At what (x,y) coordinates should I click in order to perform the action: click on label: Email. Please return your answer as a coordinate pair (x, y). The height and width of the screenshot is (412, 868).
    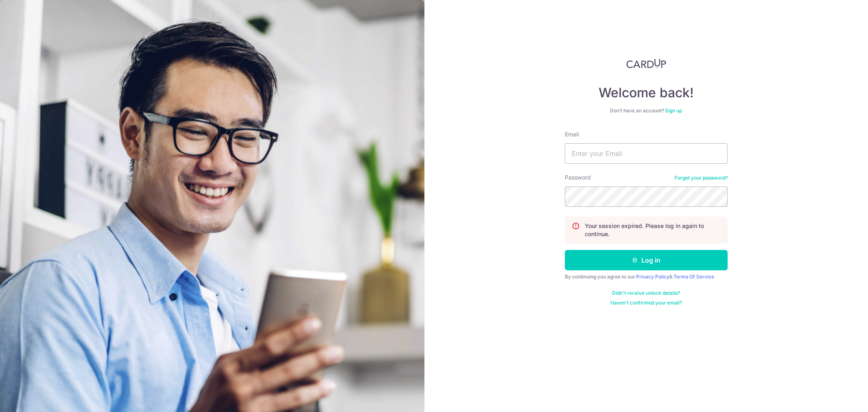
    Looking at the image, I should click on (572, 134).